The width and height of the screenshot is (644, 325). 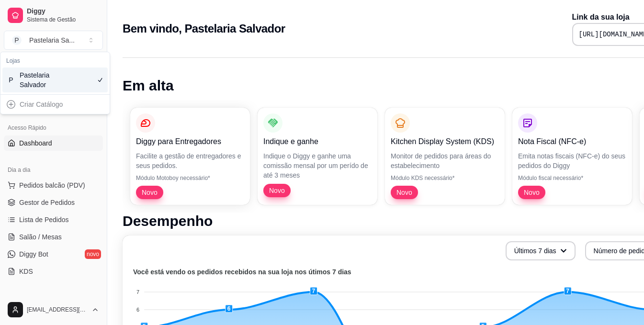 I want to click on h2: Bem vindo, Pastelaria Salvador, so click(x=204, y=29).